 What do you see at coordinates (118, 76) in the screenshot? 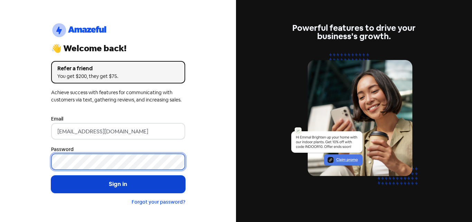
I see `div: You get $200, they get $75.` at bounding box center [118, 76].